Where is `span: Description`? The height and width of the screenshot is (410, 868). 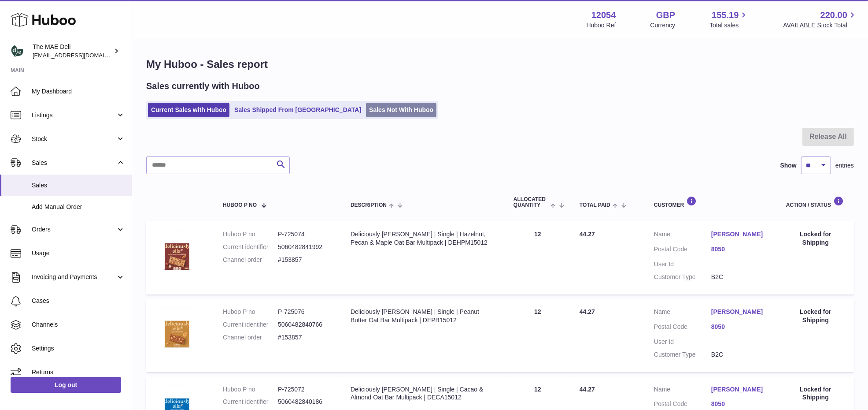 span: Description is located at coordinates (369, 205).